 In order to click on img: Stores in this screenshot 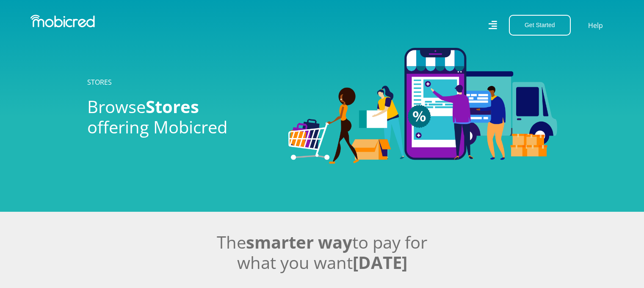, I will do `click(423, 106)`.